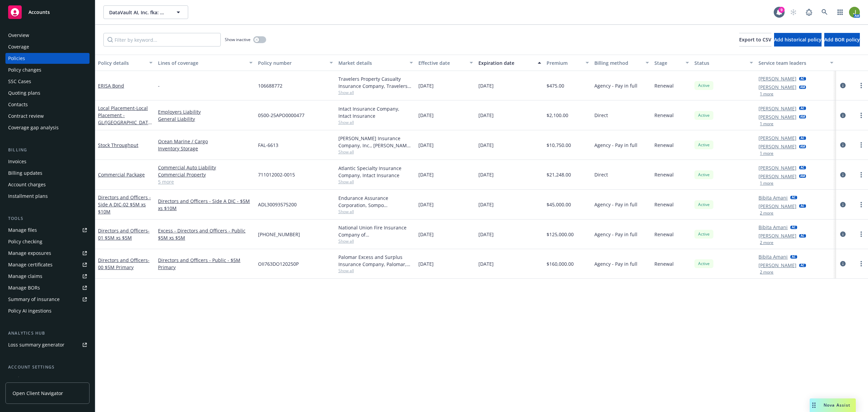  I want to click on a: Installment plans, so click(47, 196).